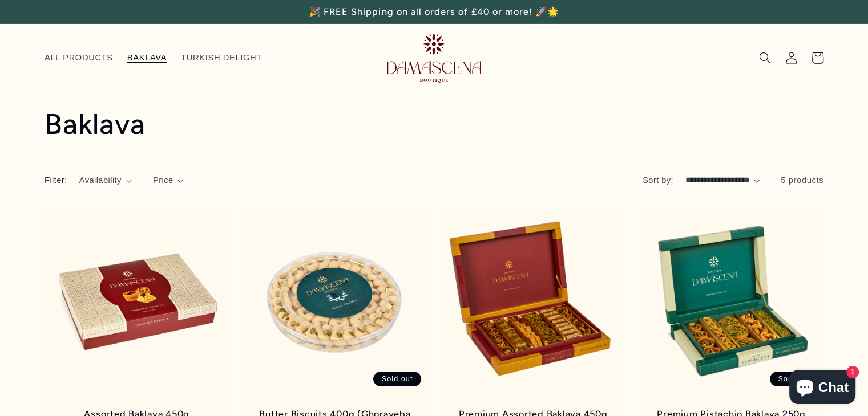 The width and height of the screenshot is (868, 416). What do you see at coordinates (221, 57) in the screenshot?
I see `a: TURKISH DELIGHT` at bounding box center [221, 57].